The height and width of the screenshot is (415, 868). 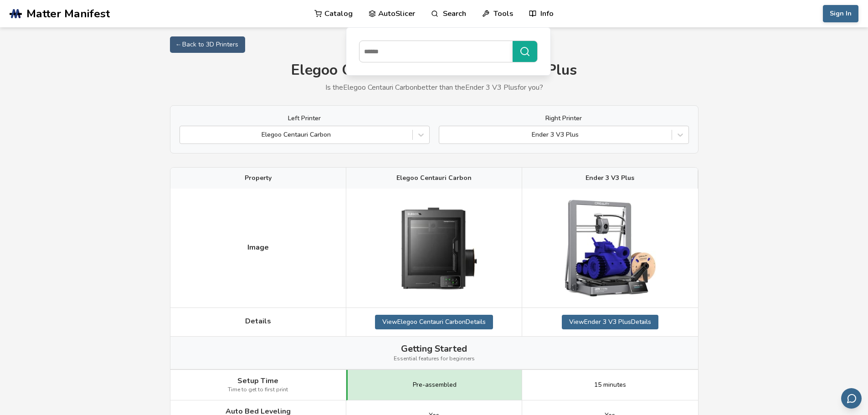 I want to click on span: Pre-assembled, so click(x=435, y=385).